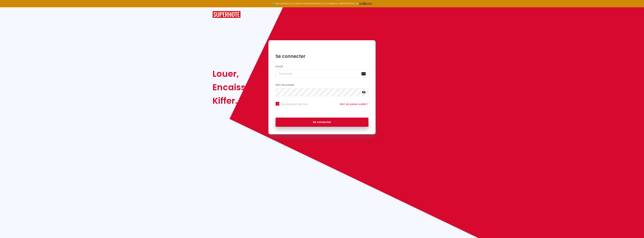 The image size is (644, 238). What do you see at coordinates (366, 3) in the screenshot?
I see `strong: >>> ICI <<<<` at bounding box center [366, 3].